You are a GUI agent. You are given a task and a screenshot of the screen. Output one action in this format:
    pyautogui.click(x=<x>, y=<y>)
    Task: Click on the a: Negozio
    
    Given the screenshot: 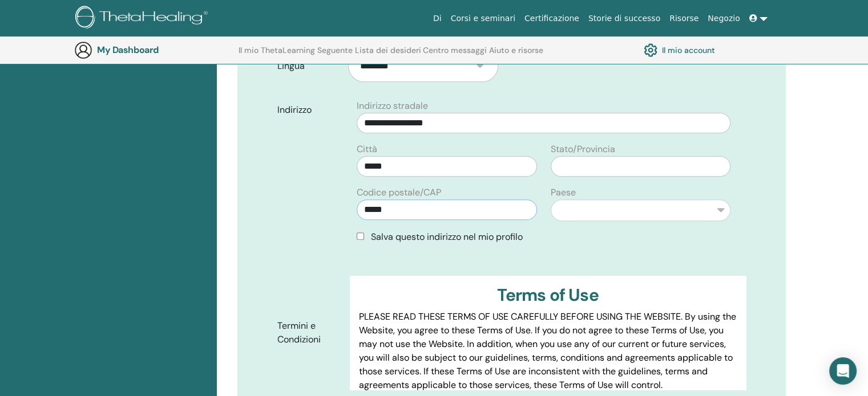 What is the action you would take?
    pyautogui.click(x=723, y=18)
    